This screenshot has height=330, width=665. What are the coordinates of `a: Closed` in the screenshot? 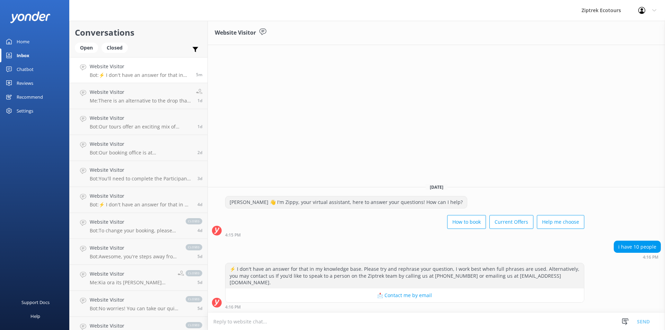 It's located at (116, 47).